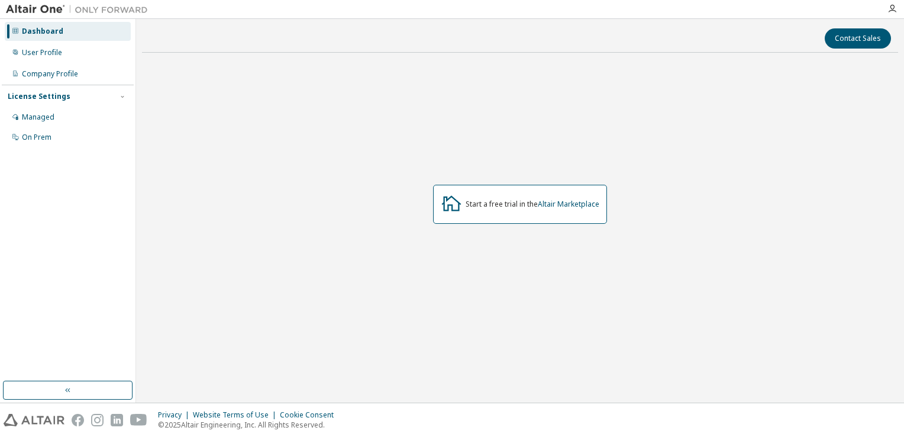  What do you see at coordinates (43, 31) in the screenshot?
I see `div: Dashboard` at bounding box center [43, 31].